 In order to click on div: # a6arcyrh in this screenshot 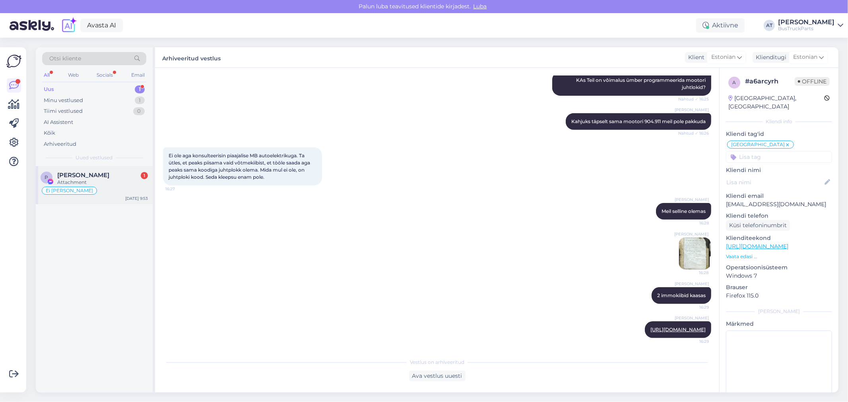, I will do `click(770, 82)`.